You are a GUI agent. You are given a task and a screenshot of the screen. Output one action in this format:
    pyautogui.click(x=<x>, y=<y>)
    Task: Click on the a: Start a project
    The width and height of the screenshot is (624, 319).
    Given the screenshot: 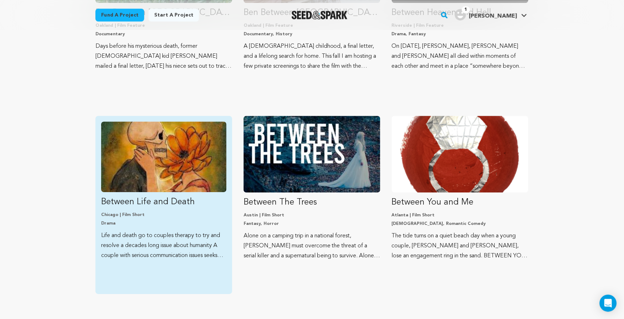 What is the action you would take?
    pyautogui.click(x=174, y=15)
    